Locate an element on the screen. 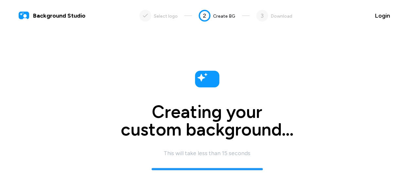  span: Login is located at coordinates (383, 16).